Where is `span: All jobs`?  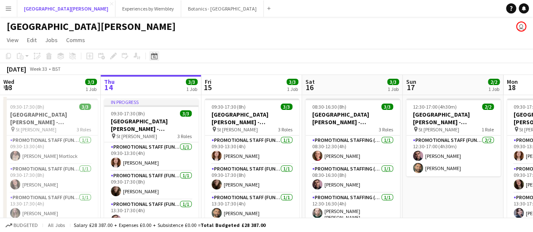 span: All jobs is located at coordinates (56, 225).